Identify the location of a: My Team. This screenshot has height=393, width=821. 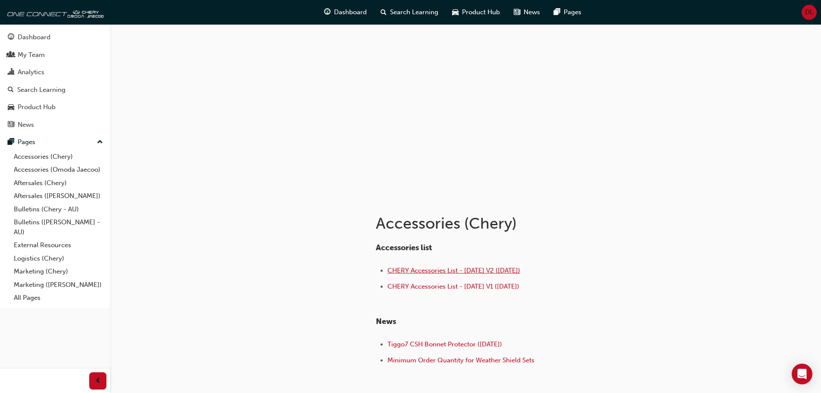
(55, 55).